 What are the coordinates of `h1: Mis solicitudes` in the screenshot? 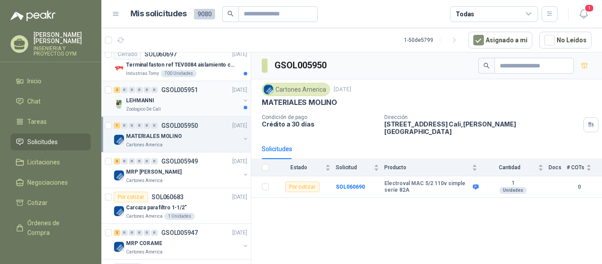 It's located at (159, 14).